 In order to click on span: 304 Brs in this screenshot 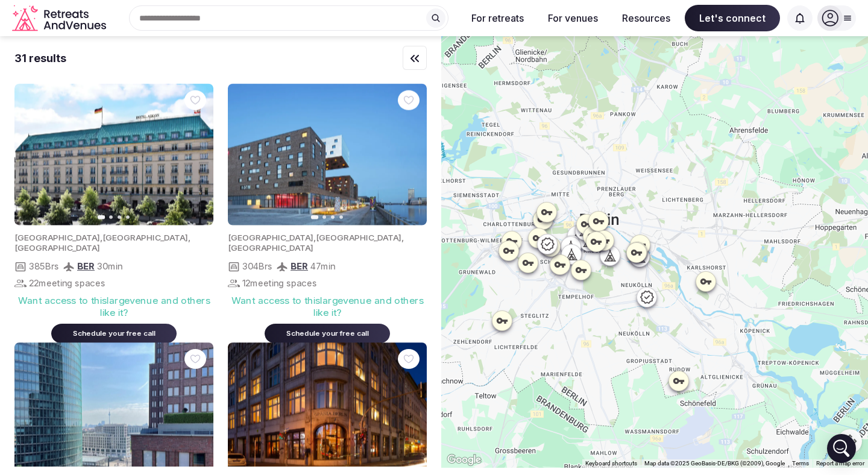, I will do `click(258, 267)`.